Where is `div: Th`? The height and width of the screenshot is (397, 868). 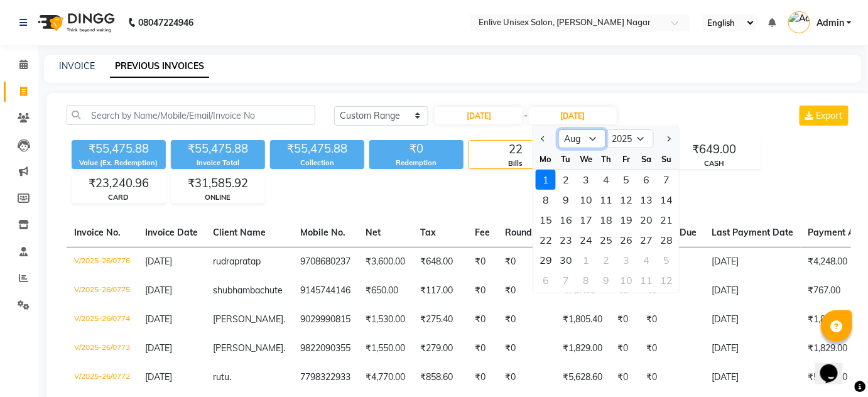
div: Th is located at coordinates (606, 159).